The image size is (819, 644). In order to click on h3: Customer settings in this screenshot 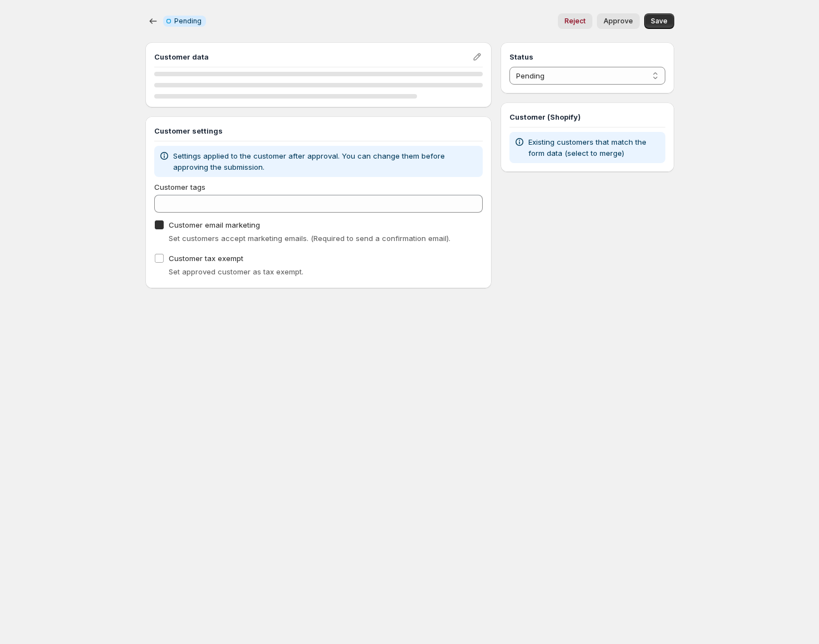, I will do `click(318, 131)`.